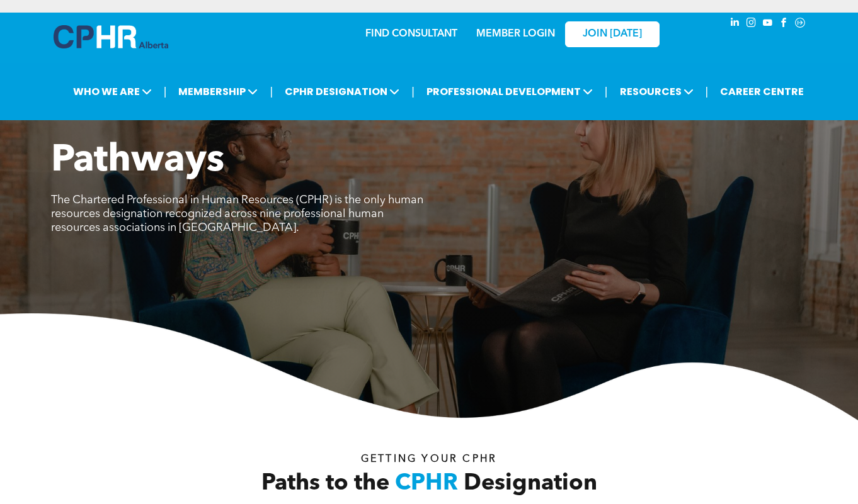 The width and height of the screenshot is (858, 504). I want to click on a: FIND CONSULTANT, so click(412, 34).